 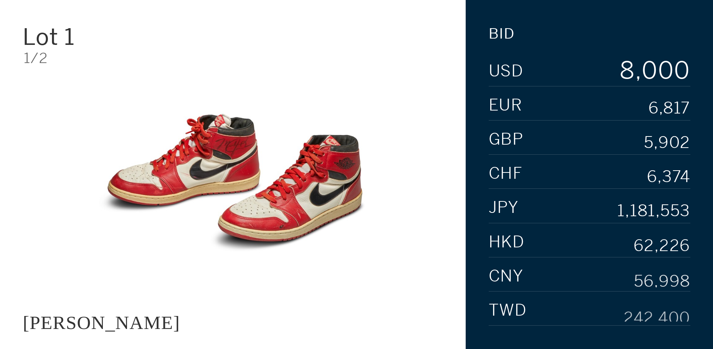 I want to click on img: JACQUES MAJORELLE, so click(x=233, y=183).